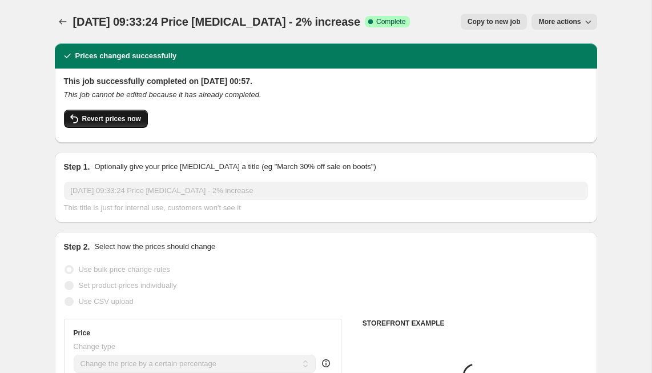 This screenshot has width=652, height=373. Describe the element at coordinates (111, 119) in the screenshot. I see `span: Revert prices now` at that location.